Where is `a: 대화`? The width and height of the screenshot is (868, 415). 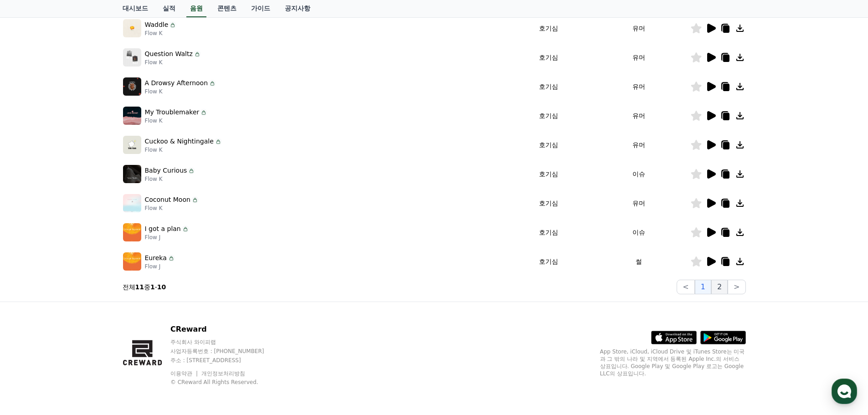
a: 대화 is located at coordinates (88, 301).